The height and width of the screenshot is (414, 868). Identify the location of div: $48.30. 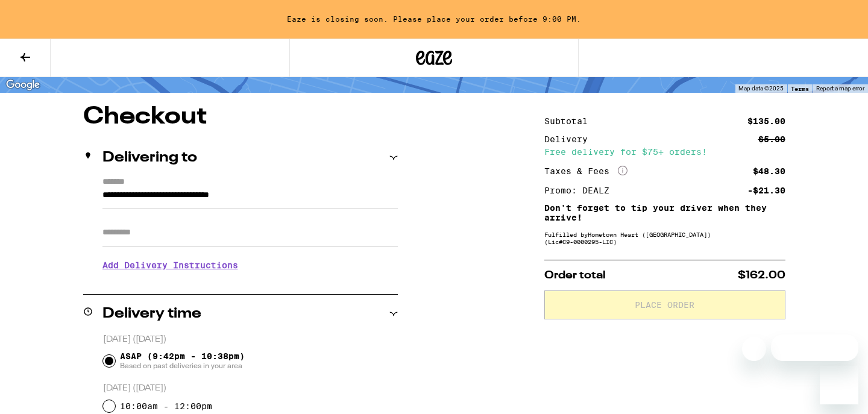
(769, 171).